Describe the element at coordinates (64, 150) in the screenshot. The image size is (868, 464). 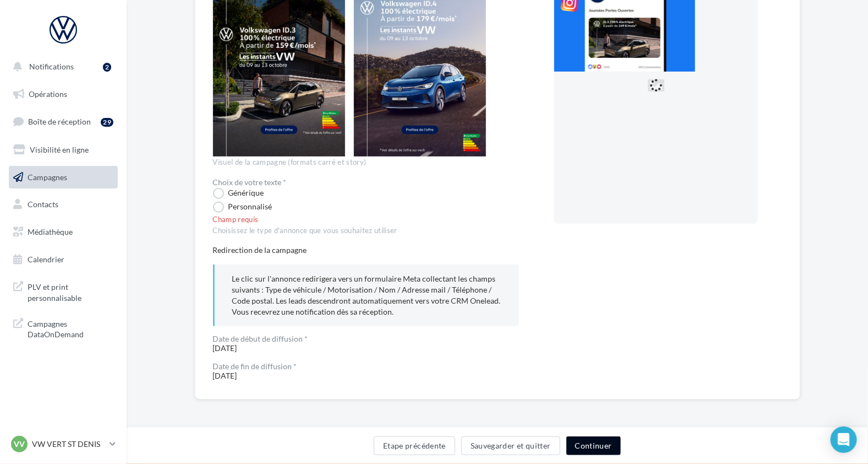
I see `a: Visibilité en ligne` at that location.